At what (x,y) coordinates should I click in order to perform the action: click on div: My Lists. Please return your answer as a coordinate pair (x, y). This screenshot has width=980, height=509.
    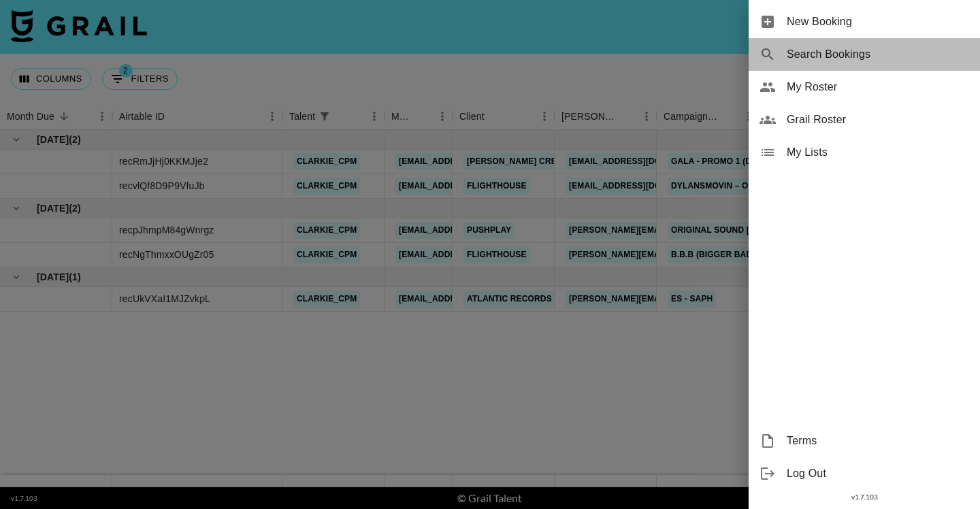
    Looking at the image, I should click on (864, 152).